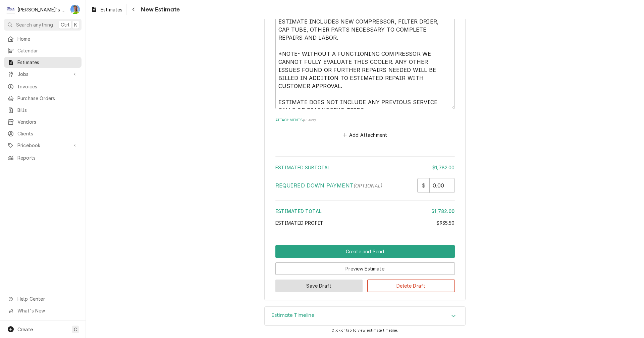  I want to click on a: Reports, so click(43, 158).